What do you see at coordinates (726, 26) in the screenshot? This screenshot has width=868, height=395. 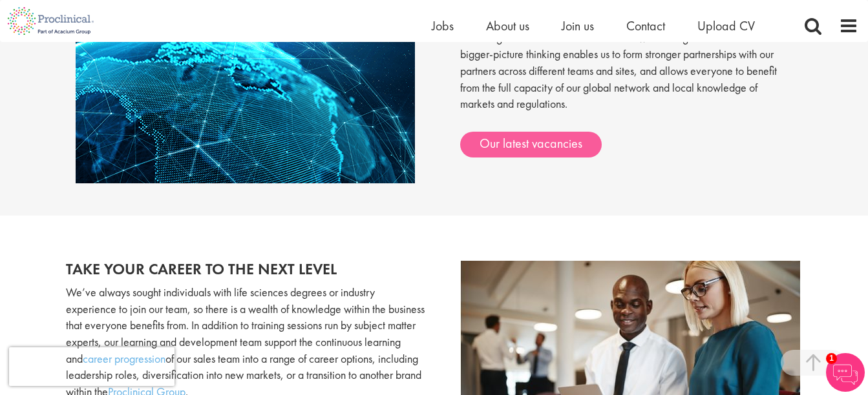 I see `a: Upload CV` at bounding box center [726, 26].